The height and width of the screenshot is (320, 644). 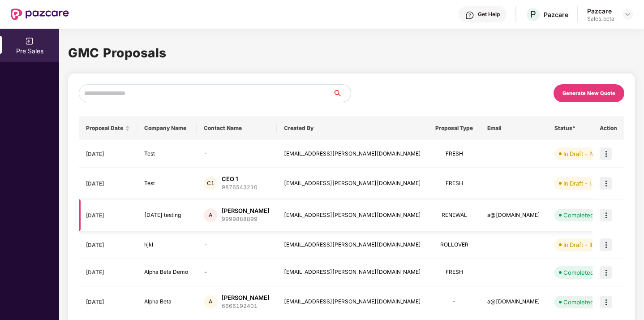 I want to click on th: Company Name, so click(x=166, y=128).